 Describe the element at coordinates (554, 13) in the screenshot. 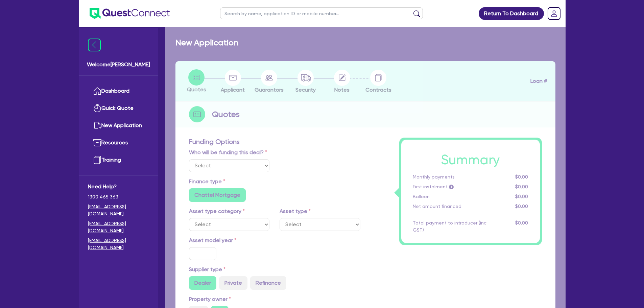

I see `a: Dropdown toggle` at that location.